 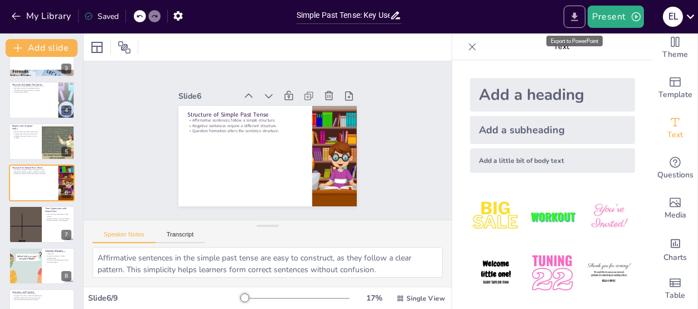 What do you see at coordinates (553, 95) in the screenshot?
I see `div: Add a heading` at bounding box center [553, 95].